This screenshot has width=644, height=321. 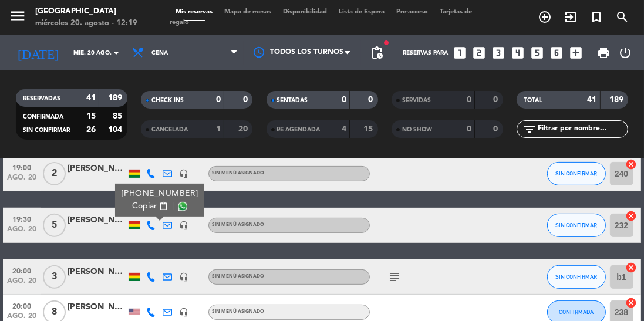 What do you see at coordinates (596, 17) in the screenshot?
I see `i: turned_in_not` at bounding box center [596, 17].